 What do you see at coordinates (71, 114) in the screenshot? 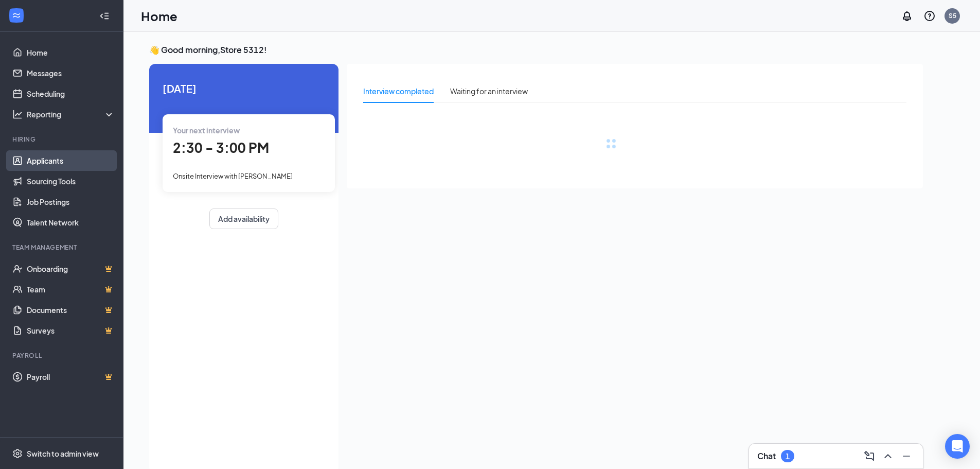
I see `div: Reporting` at bounding box center [71, 114].